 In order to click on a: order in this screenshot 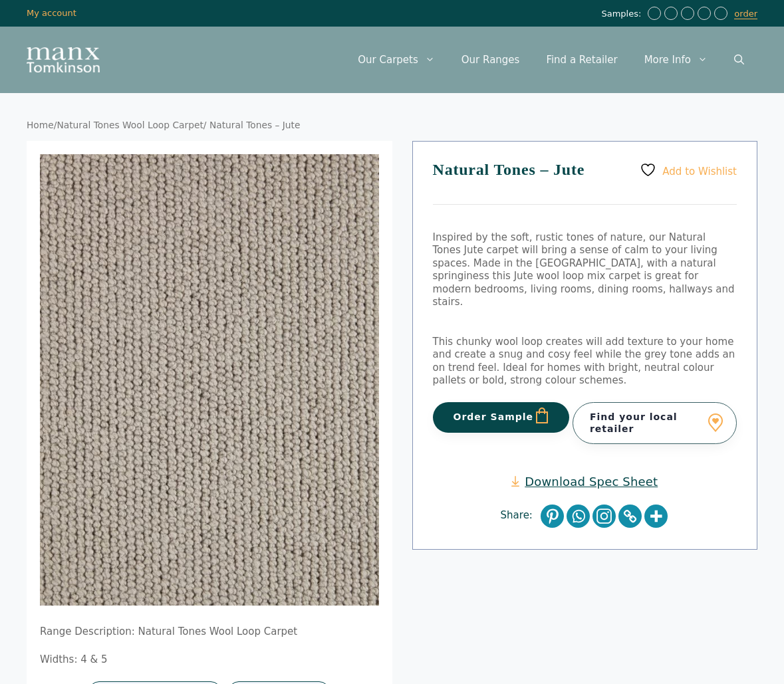, I will do `click(746, 14)`.